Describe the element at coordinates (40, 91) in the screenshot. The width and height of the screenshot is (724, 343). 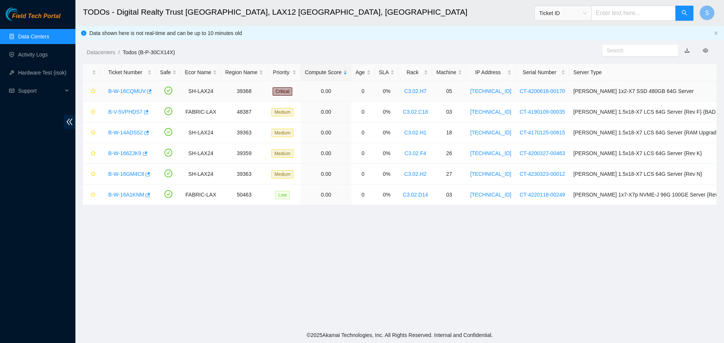
I see `span: Support` at that location.